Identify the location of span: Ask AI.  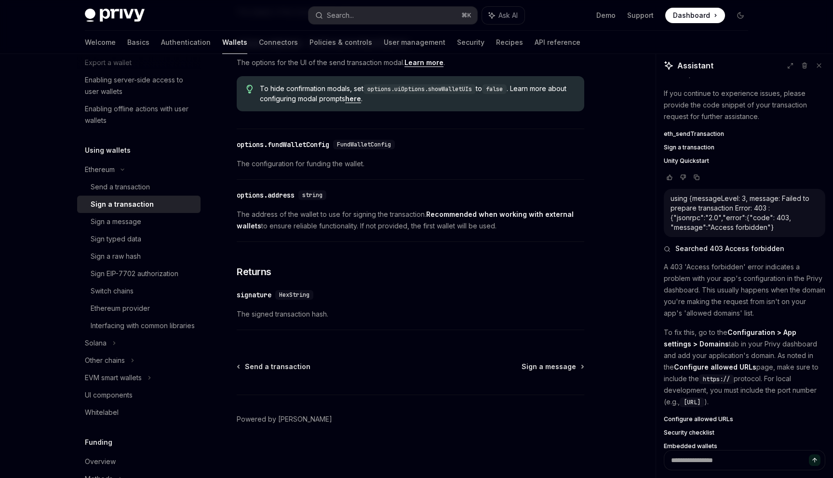
(508, 15).